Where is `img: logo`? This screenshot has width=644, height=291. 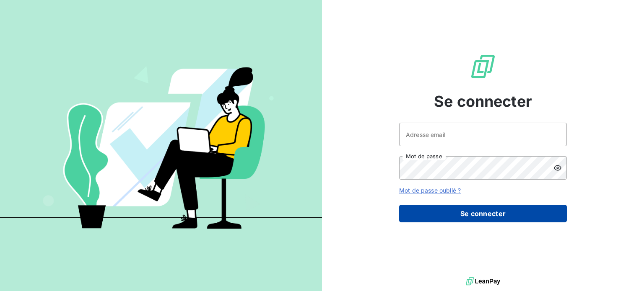 img: logo is located at coordinates (483, 282).